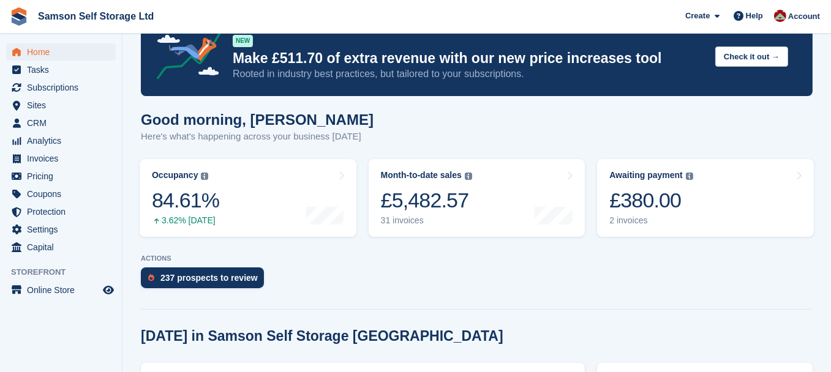  Describe the element at coordinates (651, 220) in the screenshot. I see `div: 2 invoices` at that location.